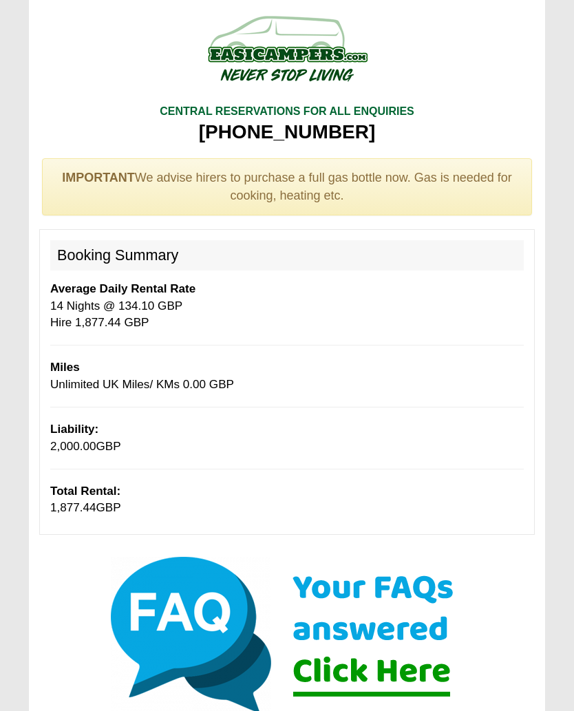 The height and width of the screenshot is (711, 574). Describe the element at coordinates (73, 446) in the screenshot. I see `span: 2,000.00` at that location.